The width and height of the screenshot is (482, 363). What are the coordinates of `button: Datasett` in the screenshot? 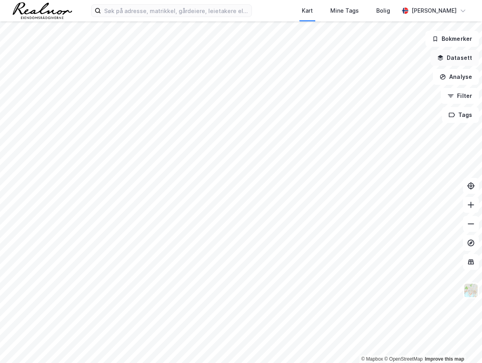 It's located at (455, 58).